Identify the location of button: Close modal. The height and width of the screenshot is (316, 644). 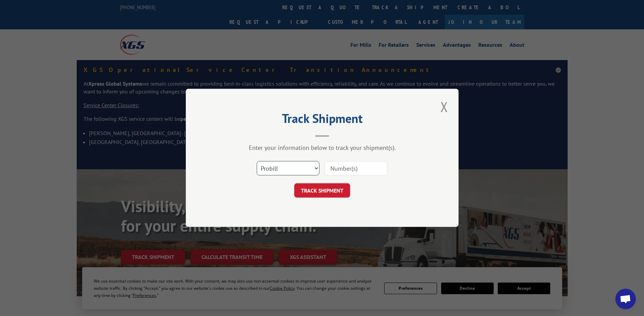
(444, 107).